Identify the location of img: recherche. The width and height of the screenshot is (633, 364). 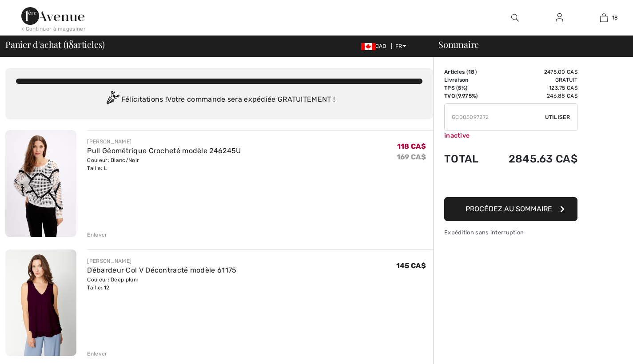
(515, 18).